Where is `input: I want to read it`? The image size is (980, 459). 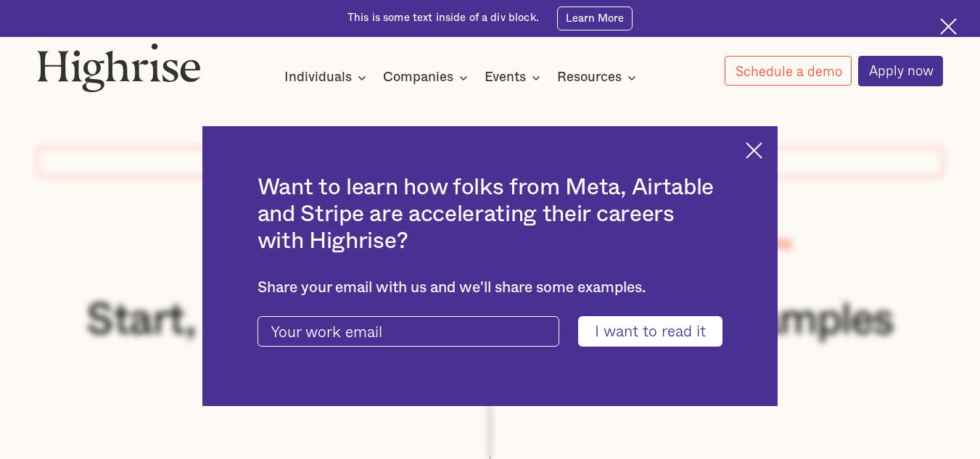
input: I want to read it is located at coordinates (650, 331).